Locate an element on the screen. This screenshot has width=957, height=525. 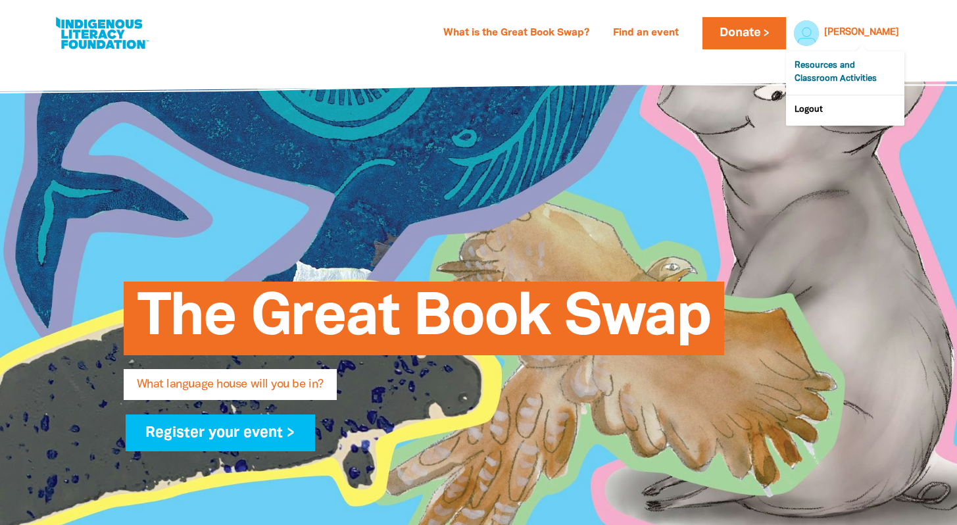
a: Find an event is located at coordinates (646, 34).